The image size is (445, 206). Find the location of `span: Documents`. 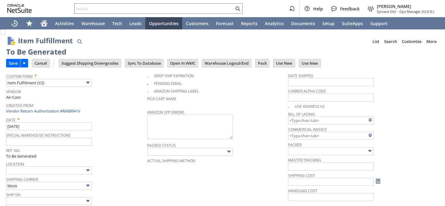

span: Documents is located at coordinates (303, 23).